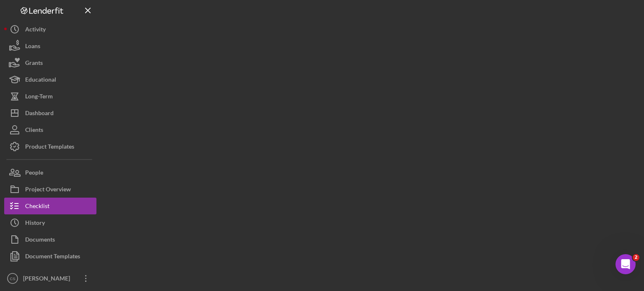 Image resolution: width=644 pixels, height=291 pixels. Describe the element at coordinates (50, 113) in the screenshot. I see `button: Dashboard` at that location.